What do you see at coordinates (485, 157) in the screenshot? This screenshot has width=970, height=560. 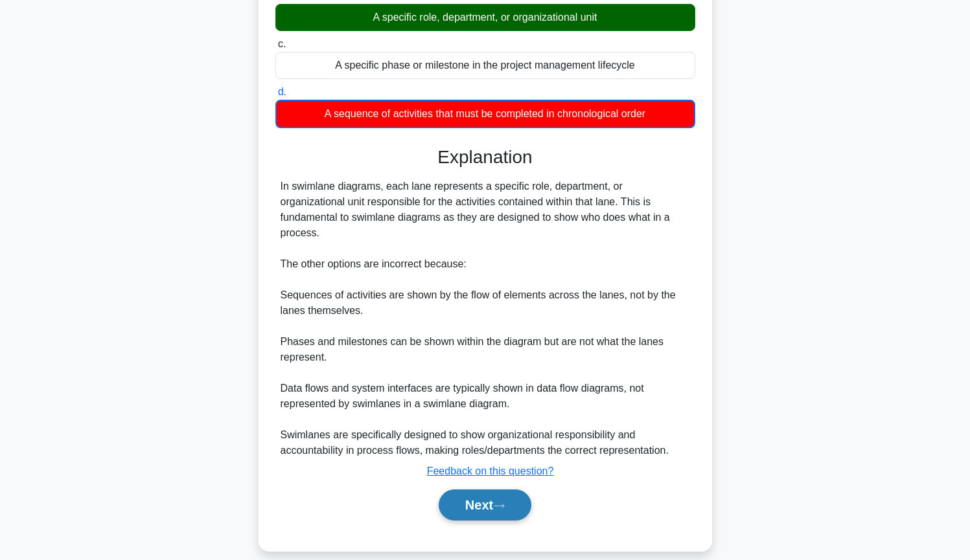 I see `h3: Explanation` at bounding box center [485, 157].